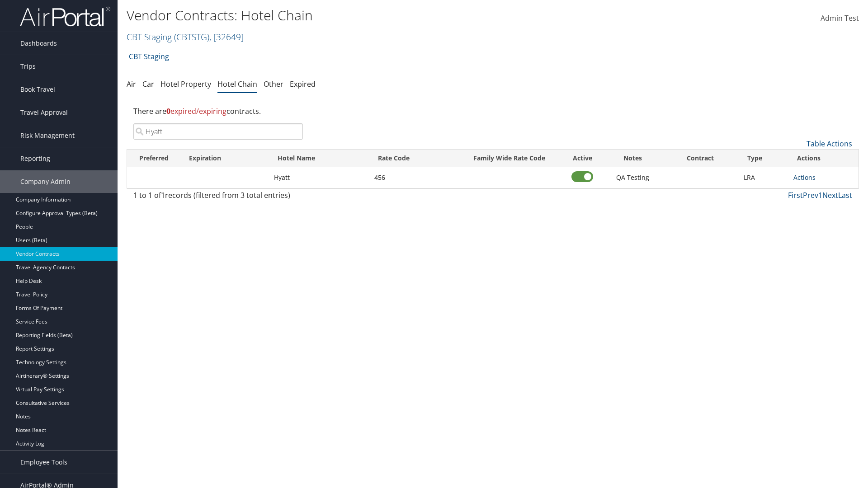  I want to click on a: First, so click(796, 195).